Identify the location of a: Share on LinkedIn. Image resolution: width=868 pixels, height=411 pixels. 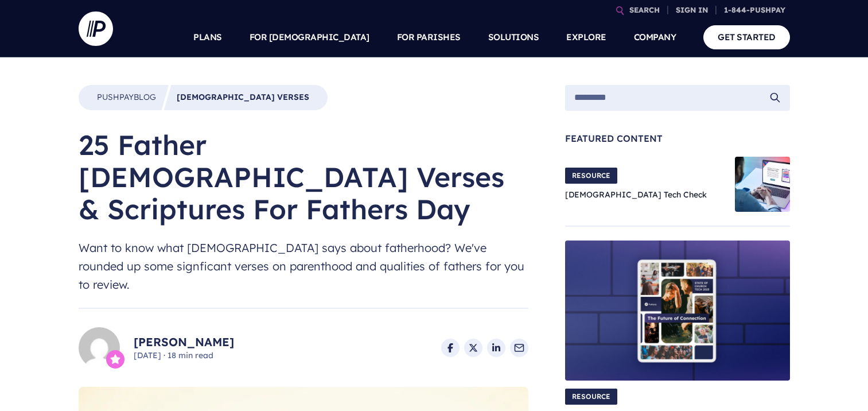
(496, 348).